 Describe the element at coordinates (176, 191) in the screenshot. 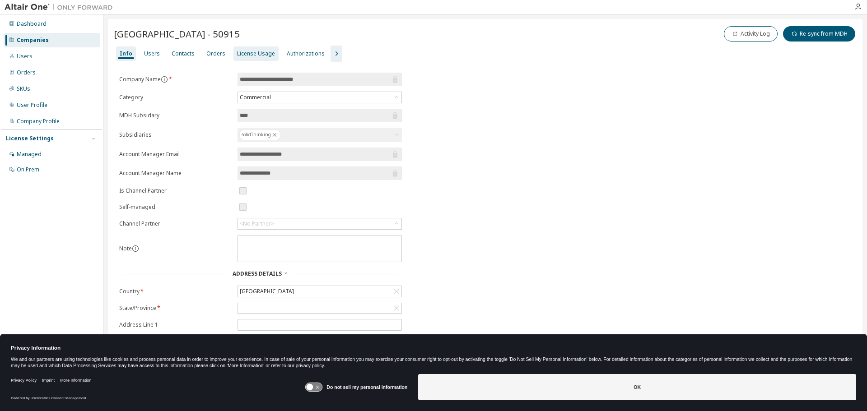

I see `label: Is Channel Partner` at that location.